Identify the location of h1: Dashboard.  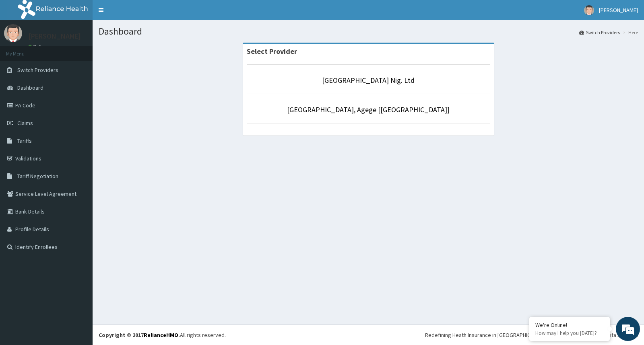
(368, 32).